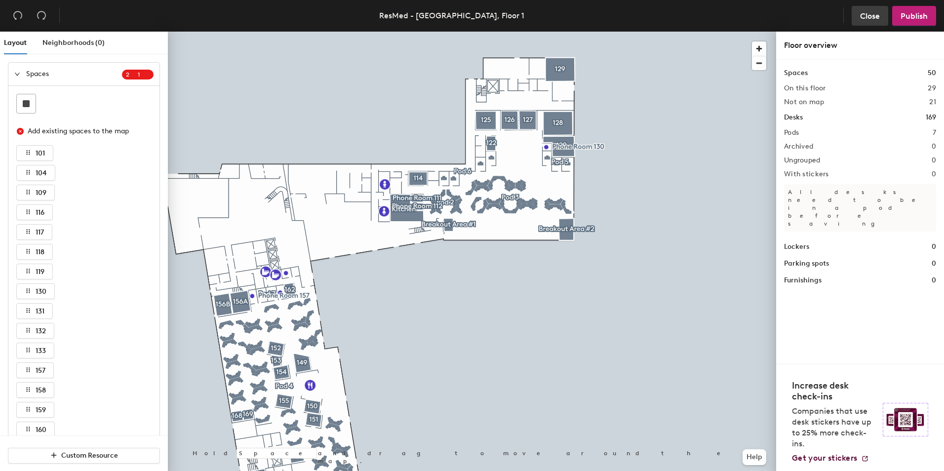 This screenshot has height=471, width=944. I want to click on span: 1, so click(144, 75).